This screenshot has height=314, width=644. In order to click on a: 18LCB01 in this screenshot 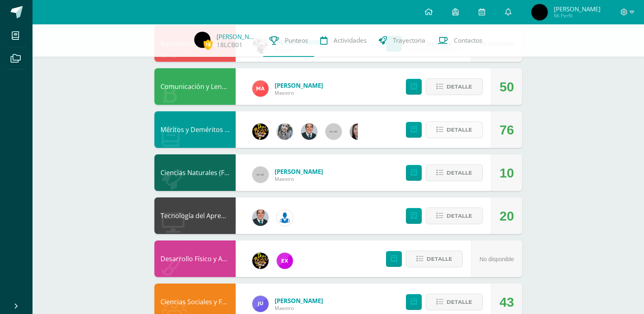, I will do `click(230, 45)`.